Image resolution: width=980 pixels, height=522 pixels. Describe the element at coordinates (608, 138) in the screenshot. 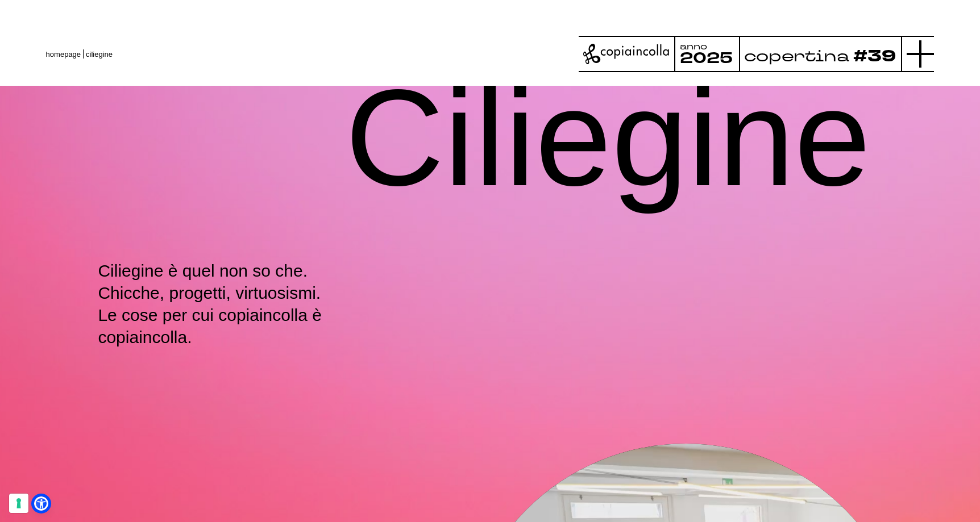

I see `h1: Ciliegine` at that location.